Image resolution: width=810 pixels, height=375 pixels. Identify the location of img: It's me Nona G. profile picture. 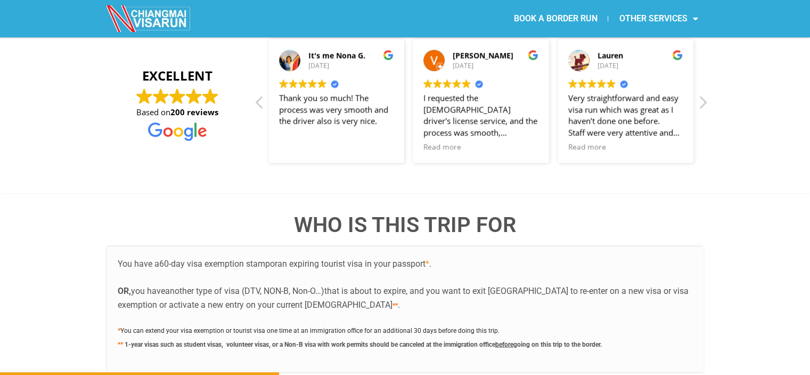
(290, 60).